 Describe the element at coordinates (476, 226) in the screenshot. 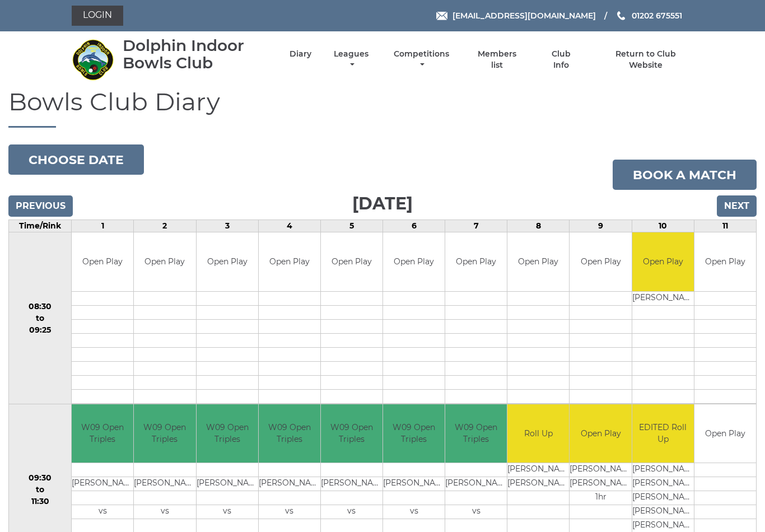

I see `td: 7` at that location.